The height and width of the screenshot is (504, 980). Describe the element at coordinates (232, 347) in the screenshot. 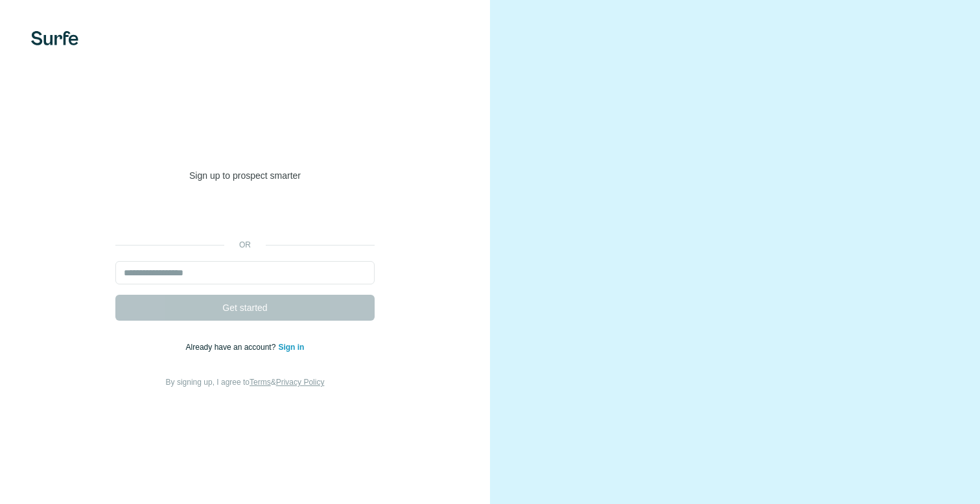

I see `span: Already have an account?` at that location.